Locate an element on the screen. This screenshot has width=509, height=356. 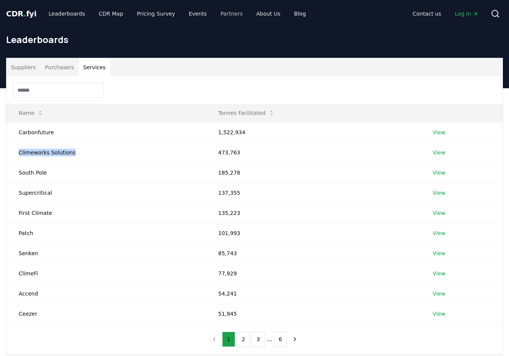
td: 473,763 is located at coordinates (313, 152).